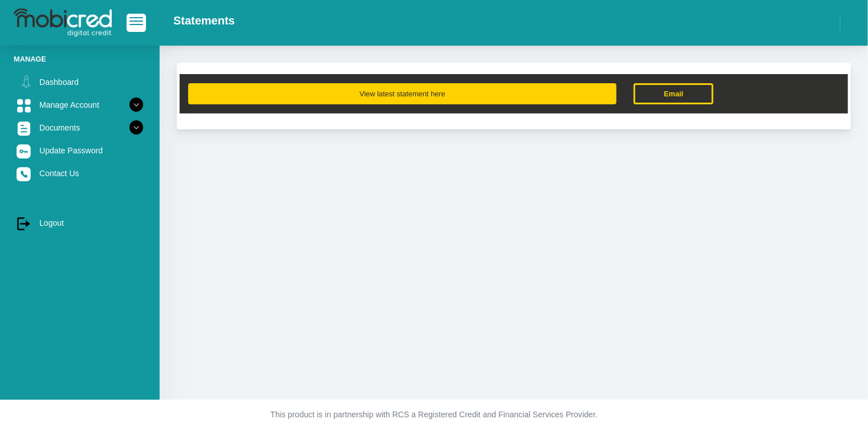 The height and width of the screenshot is (439, 868). What do you see at coordinates (80, 128) in the screenshot?
I see `a: Documents` at bounding box center [80, 128].